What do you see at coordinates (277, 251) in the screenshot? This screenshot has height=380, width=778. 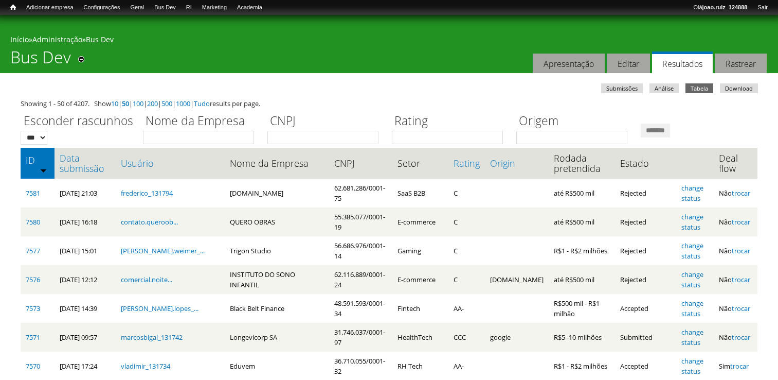 I see `td: Trigon Studio` at bounding box center [277, 251].